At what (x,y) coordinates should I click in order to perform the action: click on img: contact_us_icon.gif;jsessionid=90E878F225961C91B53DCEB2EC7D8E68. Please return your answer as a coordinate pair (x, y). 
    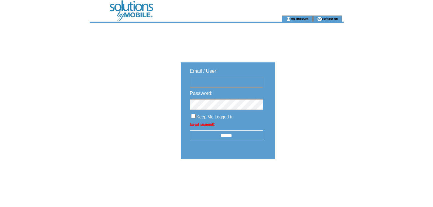
    Looking at the image, I should click on (319, 19).